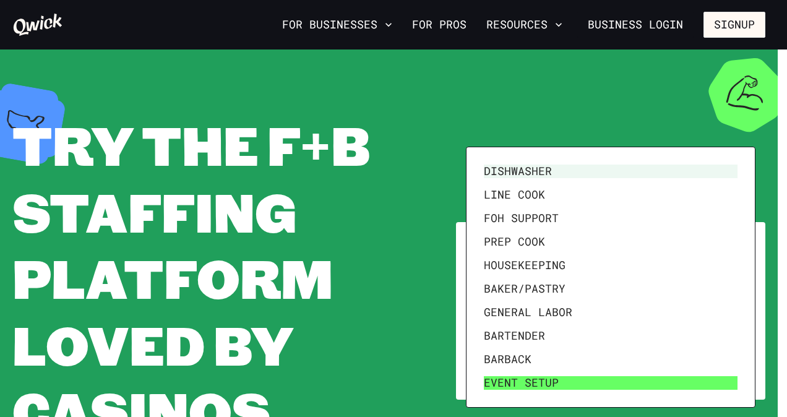 This screenshot has height=417, width=787. I want to click on li: General Labor, so click(611, 313).